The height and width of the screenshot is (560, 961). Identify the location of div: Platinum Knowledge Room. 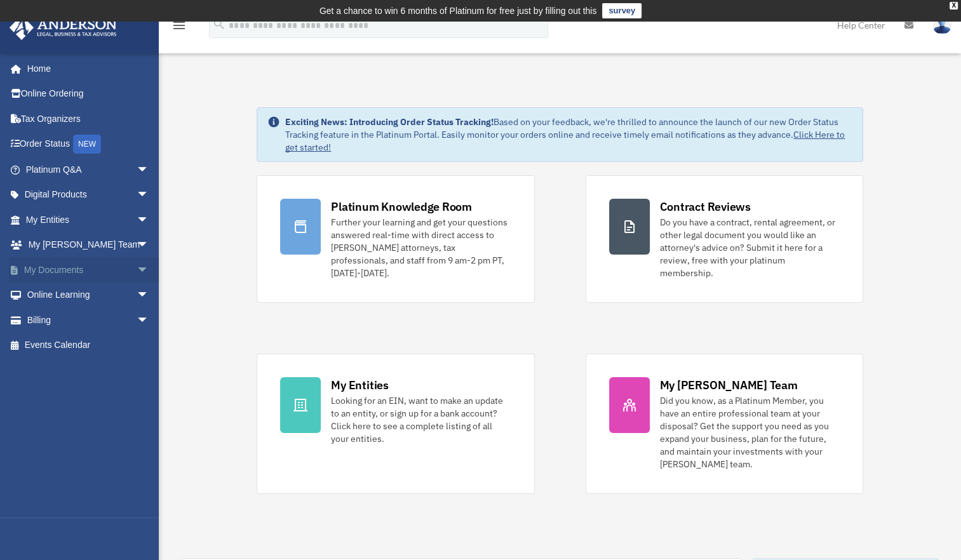
(402, 207).